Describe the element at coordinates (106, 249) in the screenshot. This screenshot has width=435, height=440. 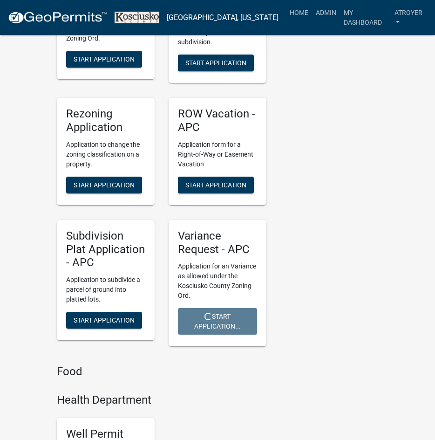
I see `h5: Subdivision Plat Application - APC` at that location.